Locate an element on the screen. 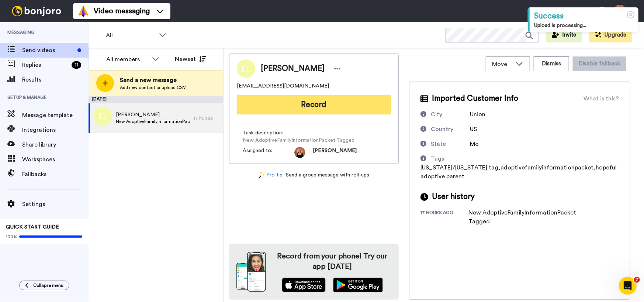  span: Send a new message is located at coordinates (153, 80).